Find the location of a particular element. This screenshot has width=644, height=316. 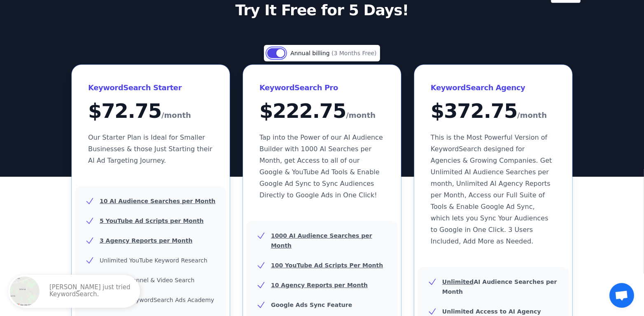

div: $ 222.75 is located at coordinates (322, 111).